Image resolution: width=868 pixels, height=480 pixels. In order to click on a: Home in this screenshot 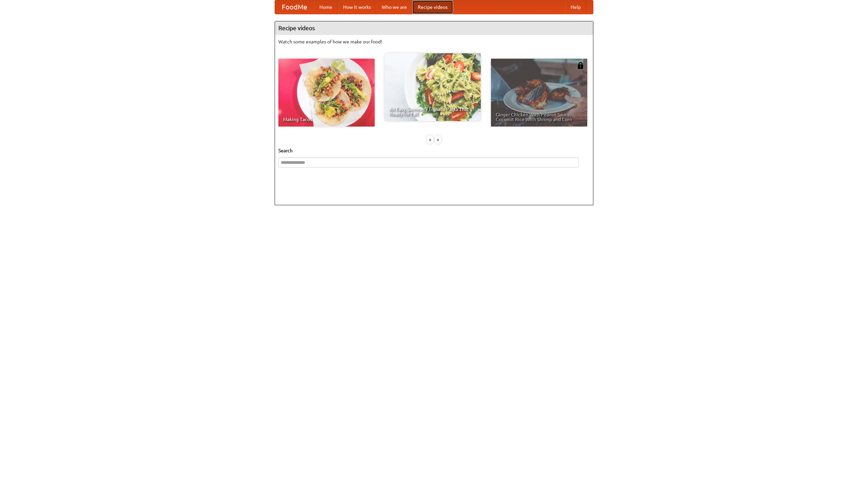, I will do `click(325, 8)`.